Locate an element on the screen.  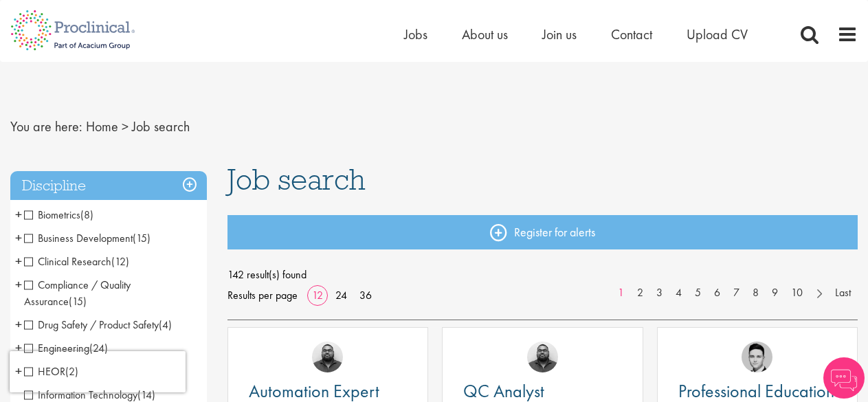
a: 24 is located at coordinates (341, 294).